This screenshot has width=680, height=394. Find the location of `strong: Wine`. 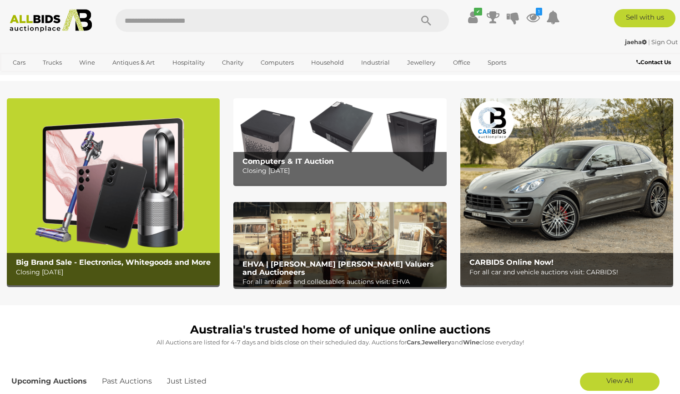

strong: Wine is located at coordinates (471, 342).